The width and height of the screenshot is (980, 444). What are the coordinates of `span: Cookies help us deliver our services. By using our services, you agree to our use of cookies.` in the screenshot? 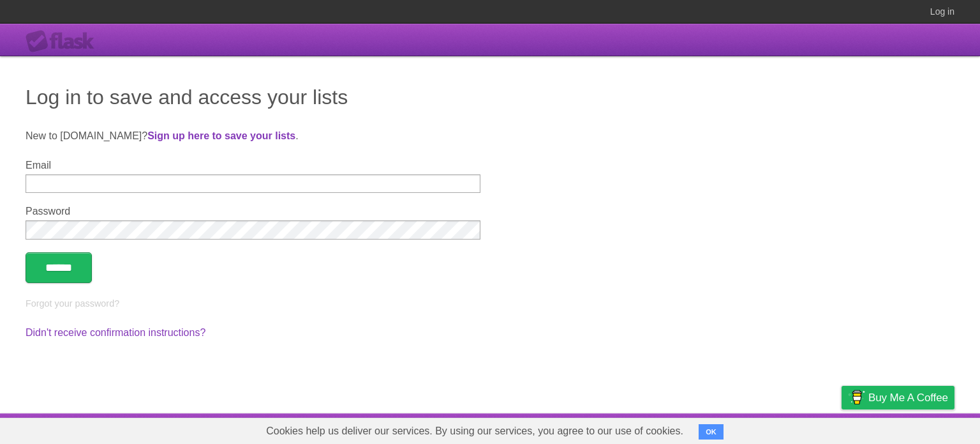 It's located at (474, 431).